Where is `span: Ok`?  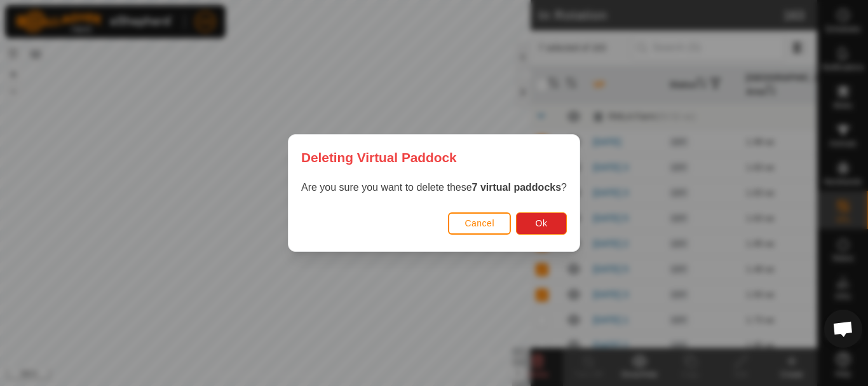
span: Ok is located at coordinates (541, 223).